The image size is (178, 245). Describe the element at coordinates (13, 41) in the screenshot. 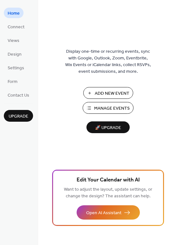

I see `span: Views` at that location.